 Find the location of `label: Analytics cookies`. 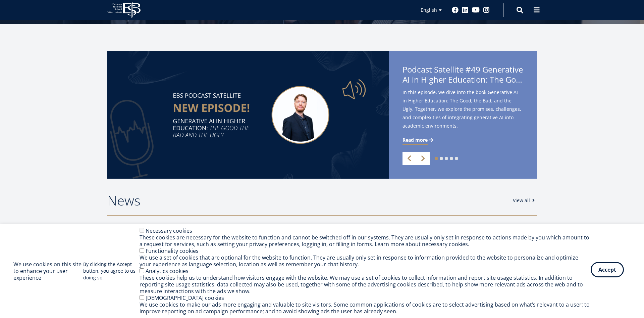

label: Analytics cookies is located at coordinates (167, 271).